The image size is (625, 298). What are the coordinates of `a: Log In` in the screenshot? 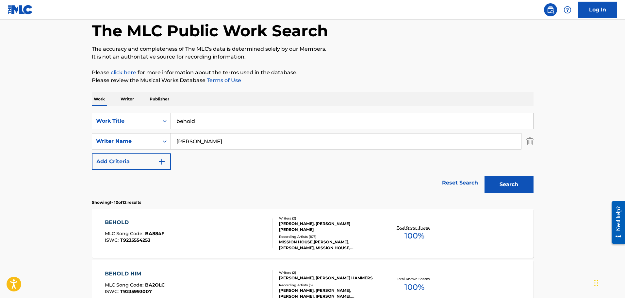 It's located at (598, 10).